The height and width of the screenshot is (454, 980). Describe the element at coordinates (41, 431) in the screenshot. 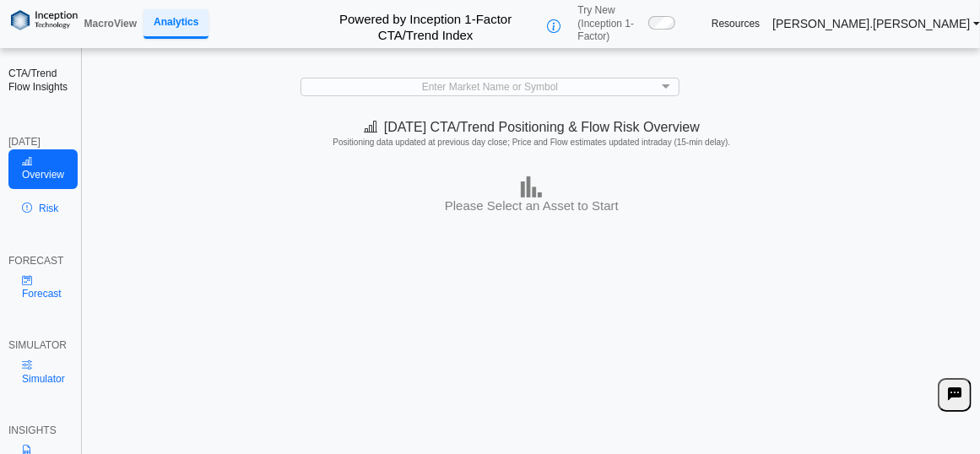

I see `div: INSIGHTS` at that location.